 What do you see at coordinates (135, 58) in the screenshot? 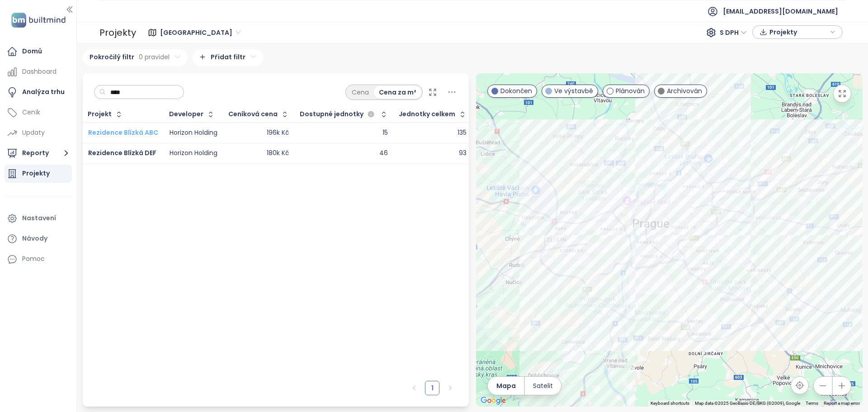
I see `div: Pokročilý filtr` at bounding box center [135, 58].